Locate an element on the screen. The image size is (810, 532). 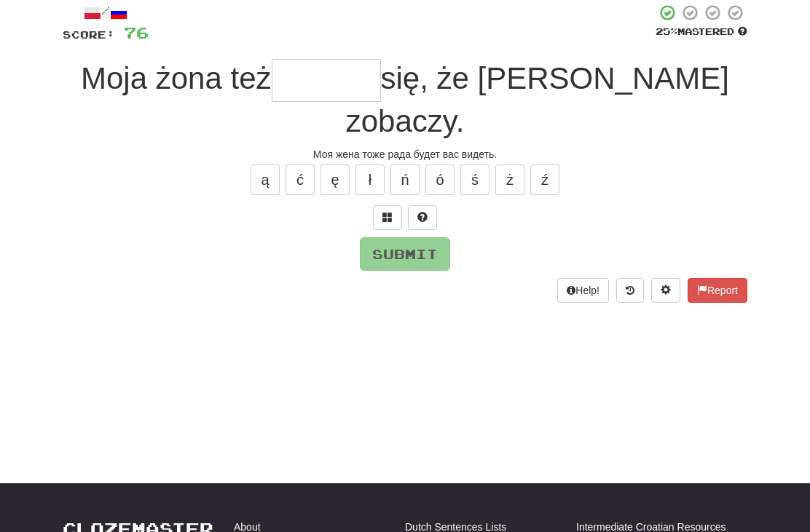
button: Help! is located at coordinates (583, 290).